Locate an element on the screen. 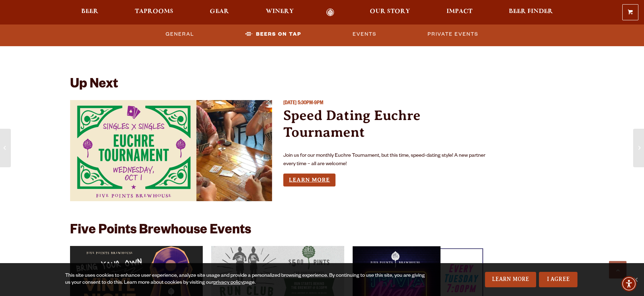 The image size is (644, 296). a: Events is located at coordinates (365, 34).